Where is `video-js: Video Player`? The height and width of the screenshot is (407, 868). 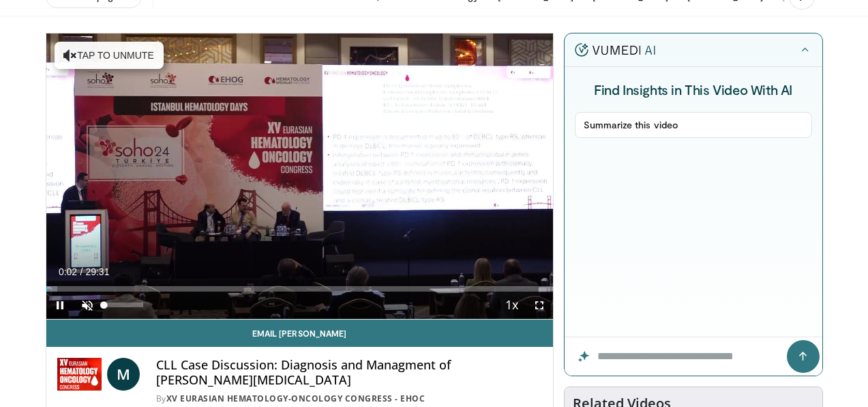
video-js: Video Player is located at coordinates (299, 176).